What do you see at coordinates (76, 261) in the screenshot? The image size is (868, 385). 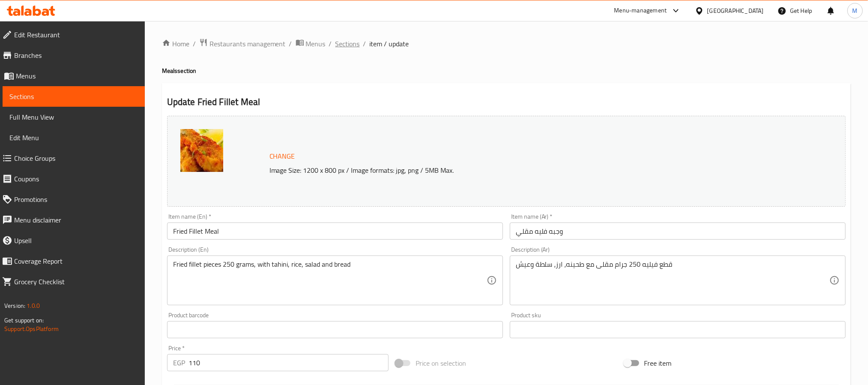 I see `span: Coverage Report` at bounding box center [76, 261].